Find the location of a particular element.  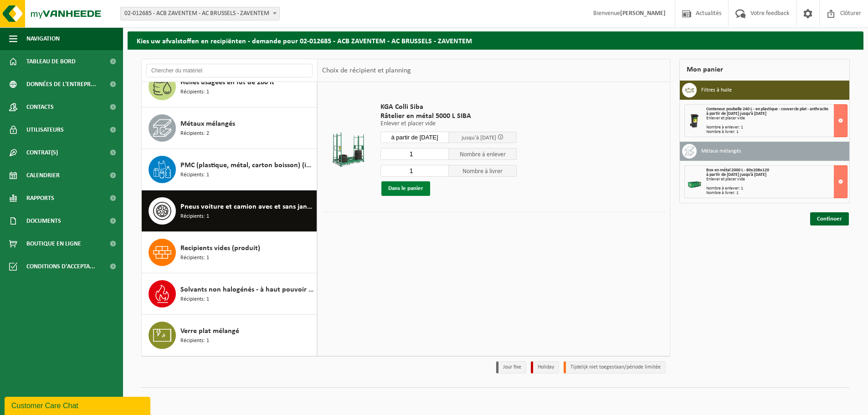

span: Solvants non halogénés - à haut pouvoir calorifique en fût 200L is located at coordinates (247, 290).